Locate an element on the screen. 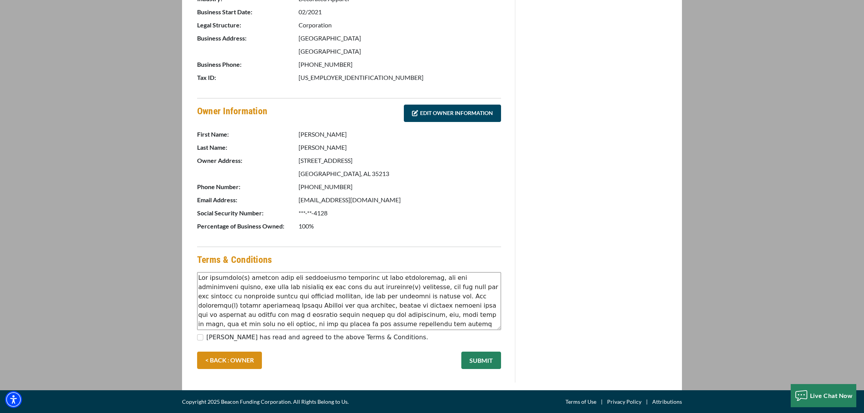 Image resolution: width=864 pixels, height=413 pixels. a: Privacy Policy is located at coordinates (624, 401).